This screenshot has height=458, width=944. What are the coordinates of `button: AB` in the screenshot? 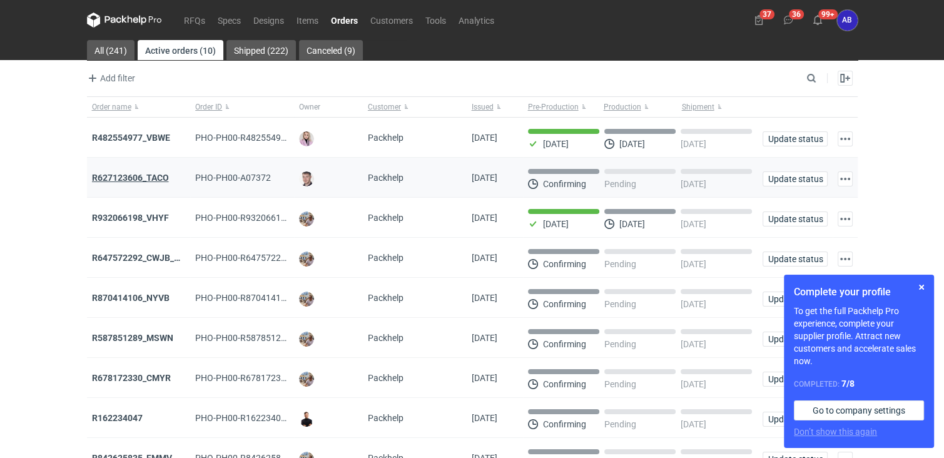 It's located at (847, 20).